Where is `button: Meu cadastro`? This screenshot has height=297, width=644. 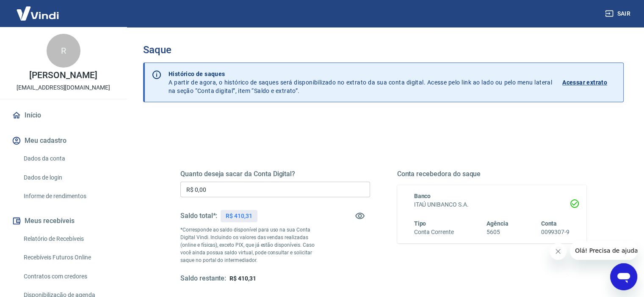 button: Meu cadastro is located at coordinates (63, 141).